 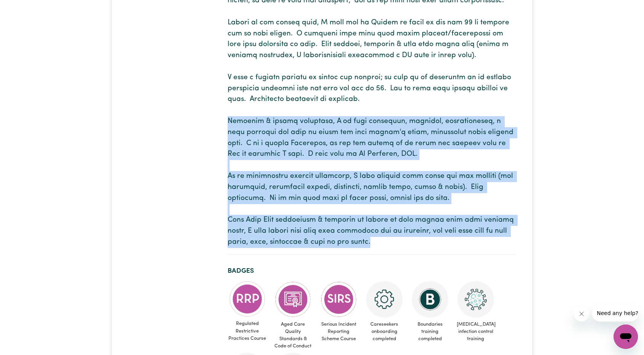 What do you see at coordinates (430, 299) in the screenshot?
I see `img: CS Academy: Boundaries in care and support work course completed` at bounding box center [430, 299].